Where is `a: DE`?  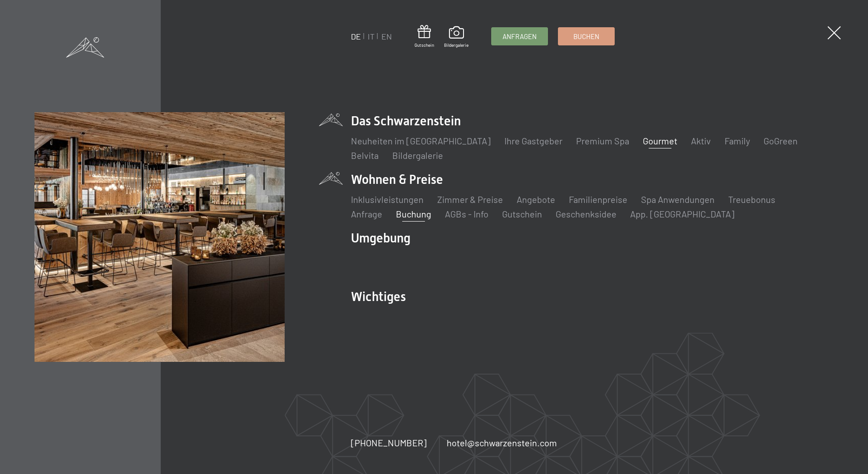 a: DE is located at coordinates (356, 37).